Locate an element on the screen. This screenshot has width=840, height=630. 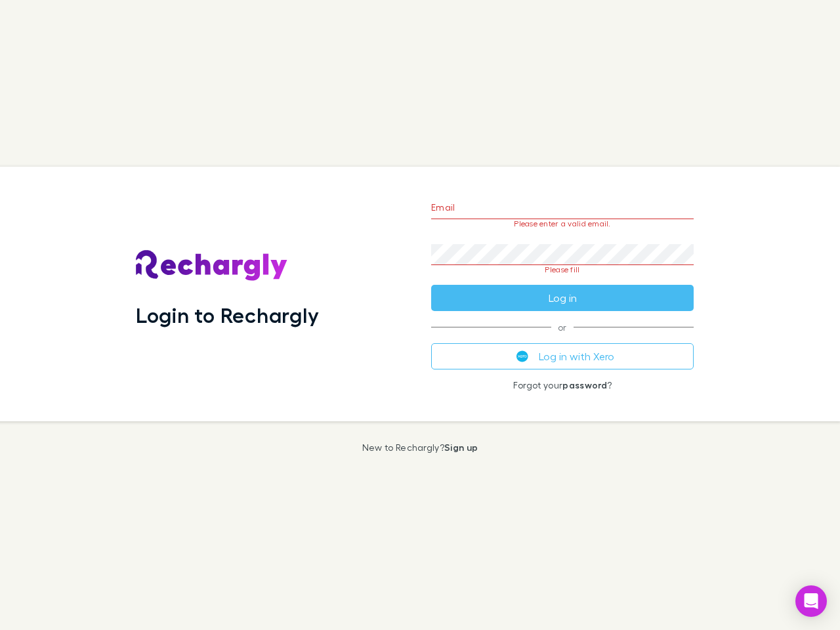
div: Open Intercom Messenger is located at coordinates (811, 601).